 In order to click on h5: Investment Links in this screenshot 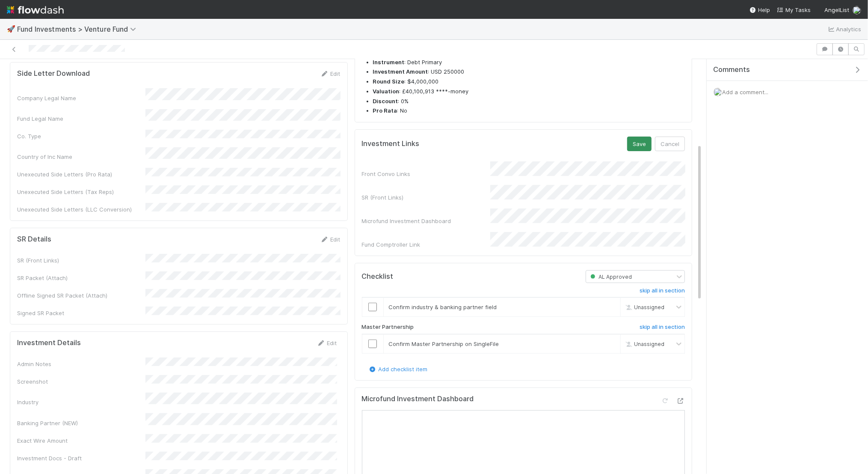, I will do `click(390, 144)`.